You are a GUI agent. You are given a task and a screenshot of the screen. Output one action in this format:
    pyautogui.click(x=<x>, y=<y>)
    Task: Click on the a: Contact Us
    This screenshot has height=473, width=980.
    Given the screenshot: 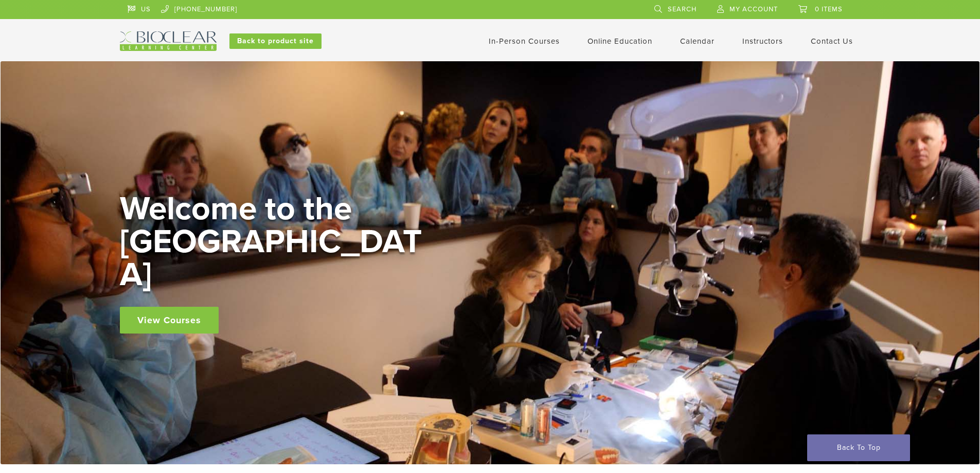 What is the action you would take?
    pyautogui.click(x=832, y=41)
    